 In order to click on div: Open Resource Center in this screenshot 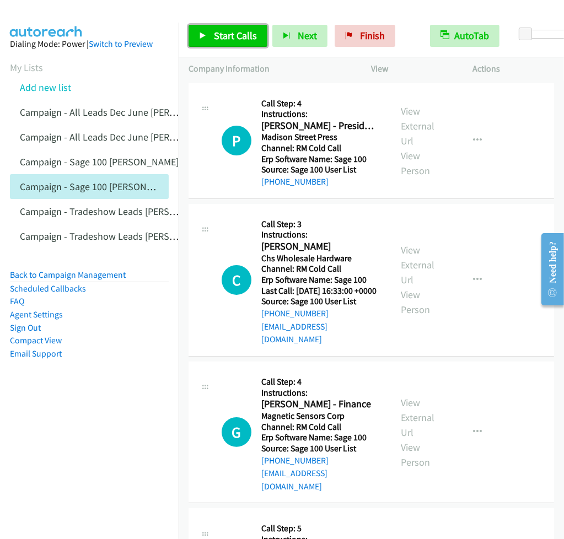, I will do `click(20, 44)`.